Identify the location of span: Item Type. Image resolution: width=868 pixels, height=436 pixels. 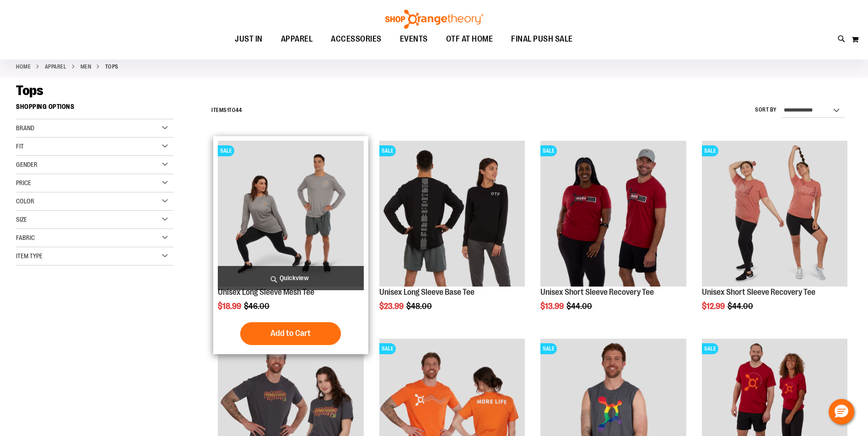
(29, 256).